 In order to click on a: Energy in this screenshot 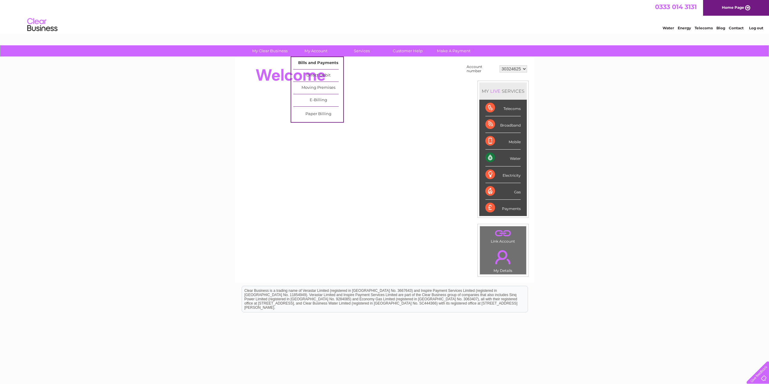, I will do `click(684, 28)`.